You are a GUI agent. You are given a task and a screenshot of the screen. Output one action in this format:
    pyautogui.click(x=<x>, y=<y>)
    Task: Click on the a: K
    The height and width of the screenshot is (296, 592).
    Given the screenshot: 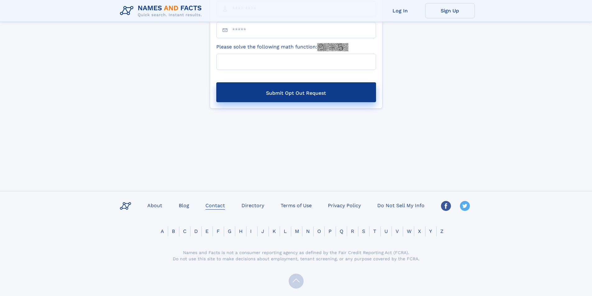 What is the action you would take?
    pyautogui.click(x=274, y=231)
    